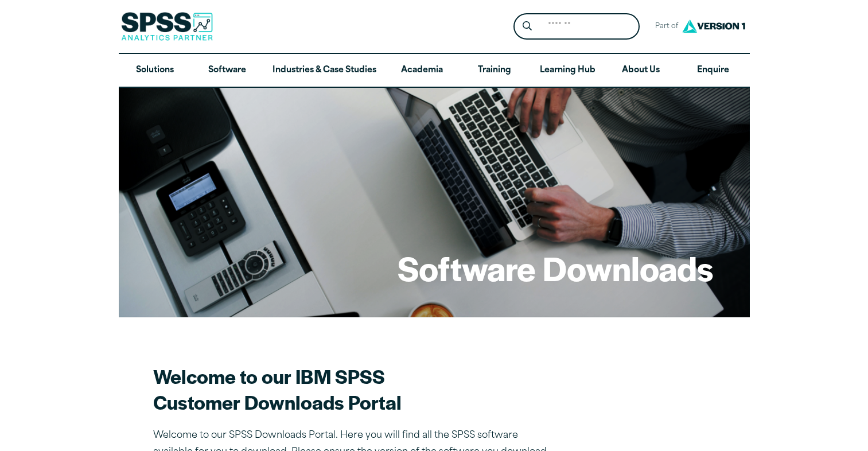  I want to click on nav: Desktop version of site main menu, so click(434, 71).